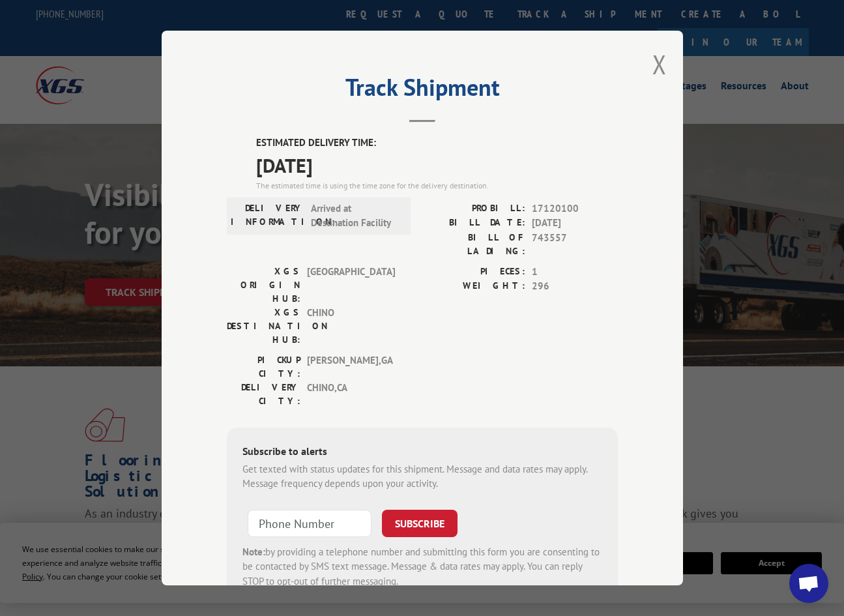  Describe the element at coordinates (422, 90) in the screenshot. I see `h2: Track Shipment` at that location.